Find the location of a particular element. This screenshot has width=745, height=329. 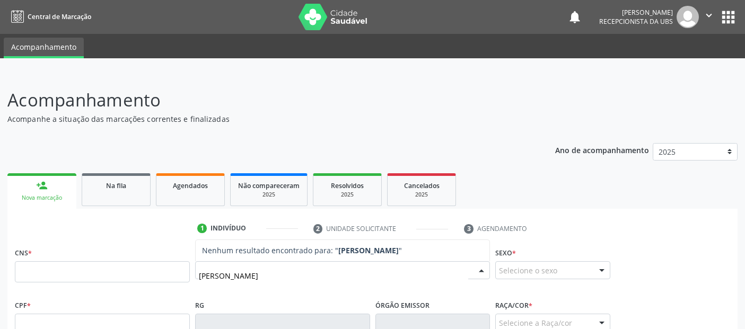

input: Busque pelo nome (ou informe CNS ou CPF ao lado) is located at coordinates (333, 276).